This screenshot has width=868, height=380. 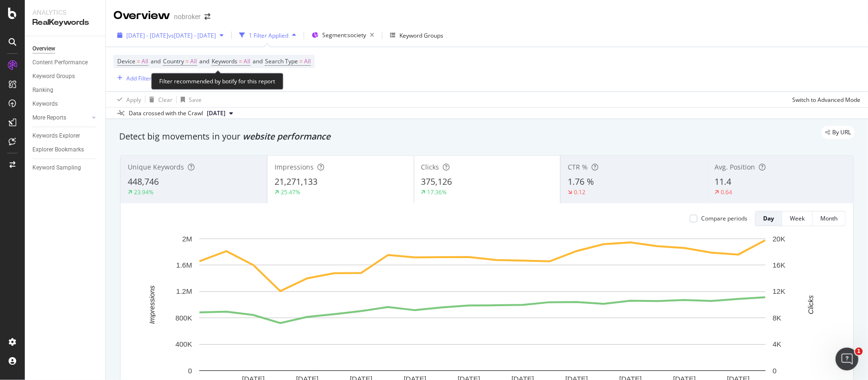 I want to click on a: Keywords, so click(x=65, y=104).